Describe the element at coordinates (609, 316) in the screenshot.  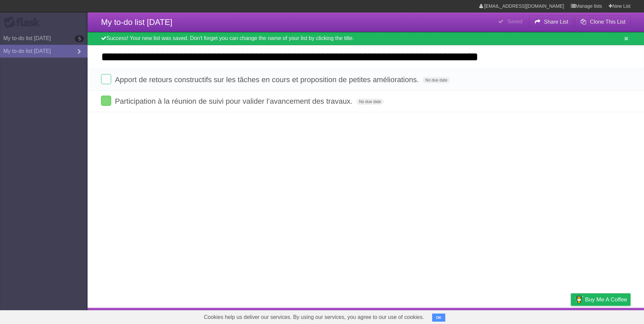
I see `a: Suggest a feature` at that location.